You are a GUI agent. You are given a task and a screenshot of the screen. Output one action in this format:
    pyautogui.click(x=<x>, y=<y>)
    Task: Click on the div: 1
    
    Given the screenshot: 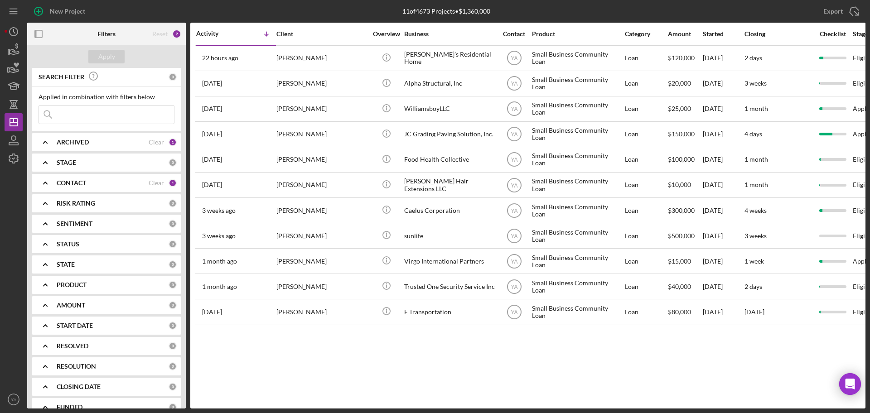 What is the action you would take?
    pyautogui.click(x=173, y=142)
    